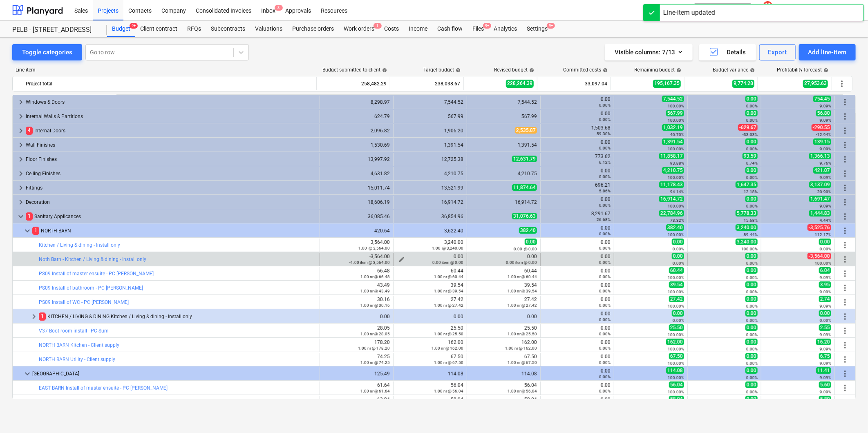  Describe the element at coordinates (820, 156) in the screenshot. I see `span: 1,366.13` at that location.